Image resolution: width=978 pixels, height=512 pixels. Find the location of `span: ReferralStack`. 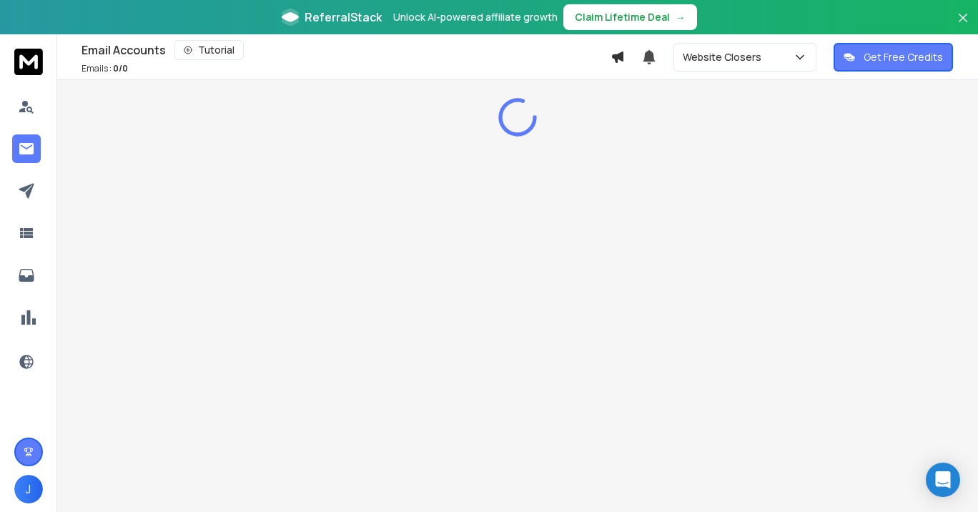

span: ReferralStack is located at coordinates (343, 17).